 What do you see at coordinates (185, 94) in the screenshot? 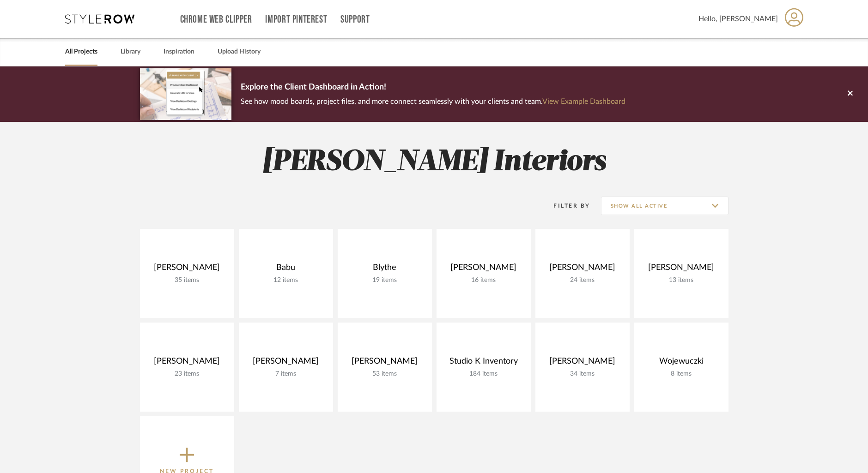
I see `img: d5d033c5-7b12-40c2-a960-1ecee1989c38.png` at bounding box center [185, 94].